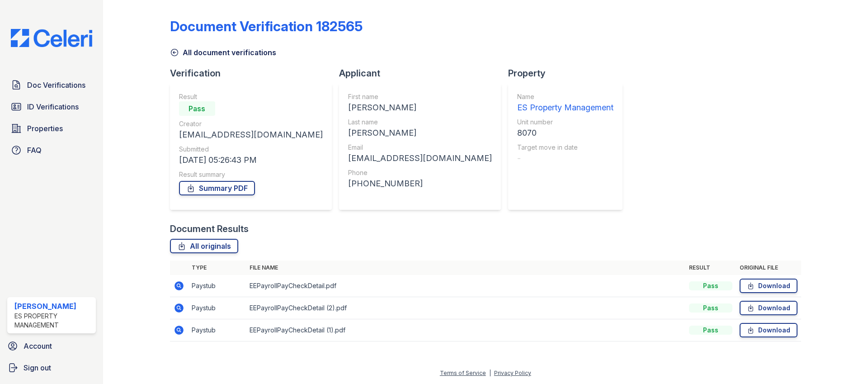 This screenshot has height=384, width=868. I want to click on div: Result summary, so click(251, 175).